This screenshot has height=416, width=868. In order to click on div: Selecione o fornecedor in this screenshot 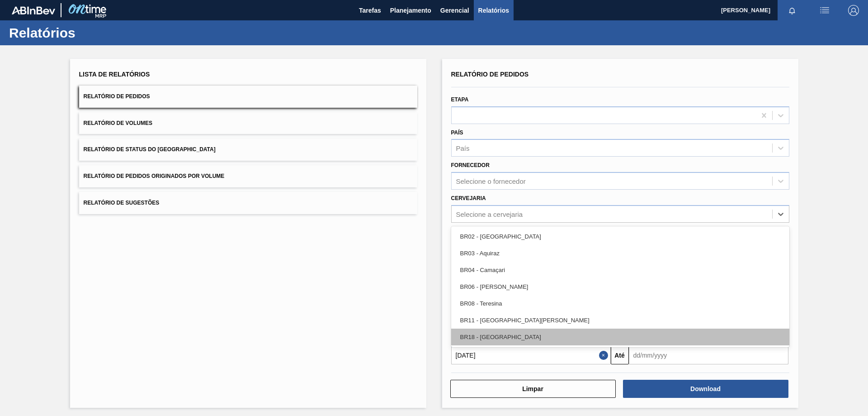, I will do `click(491, 181)`.